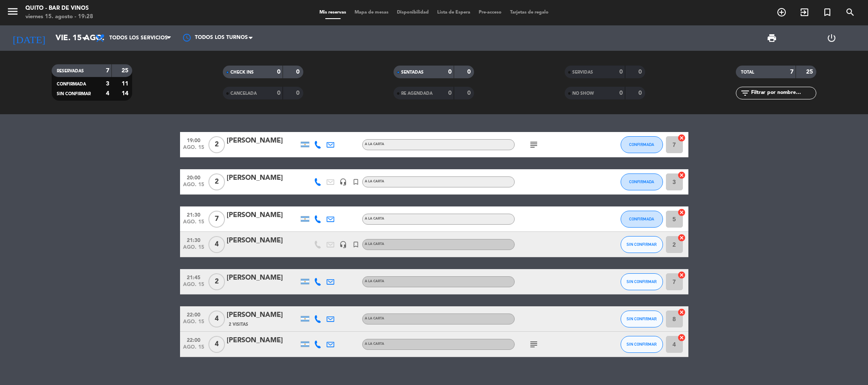 The height and width of the screenshot is (385, 868). What do you see at coordinates (745, 93) in the screenshot?
I see `i: filter_list` at bounding box center [745, 93].